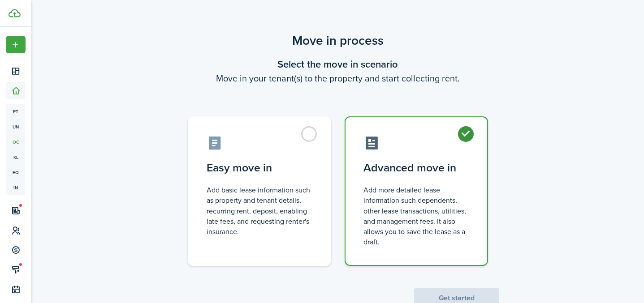 The width and height of the screenshot is (644, 303). What do you see at coordinates (16, 172) in the screenshot?
I see `a: eq` at bounding box center [16, 172].